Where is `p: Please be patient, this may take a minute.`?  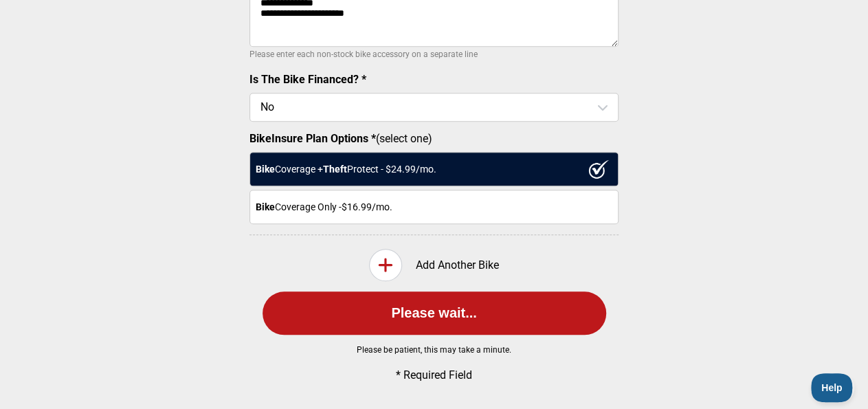 p: Please be patient, this may take a minute. is located at coordinates (434, 350).